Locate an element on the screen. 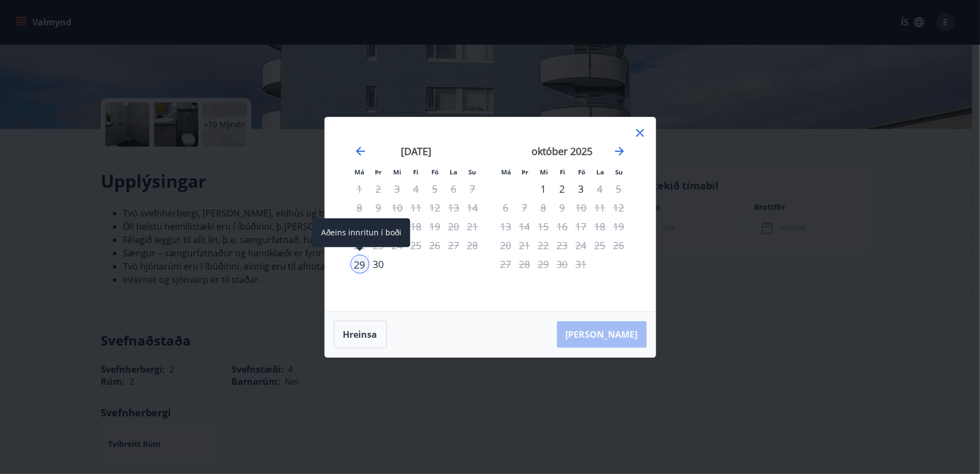 Image resolution: width=980 pixels, height=474 pixels. td: Not available. fimmtudagur, 4. september 2025 is located at coordinates (416, 189).